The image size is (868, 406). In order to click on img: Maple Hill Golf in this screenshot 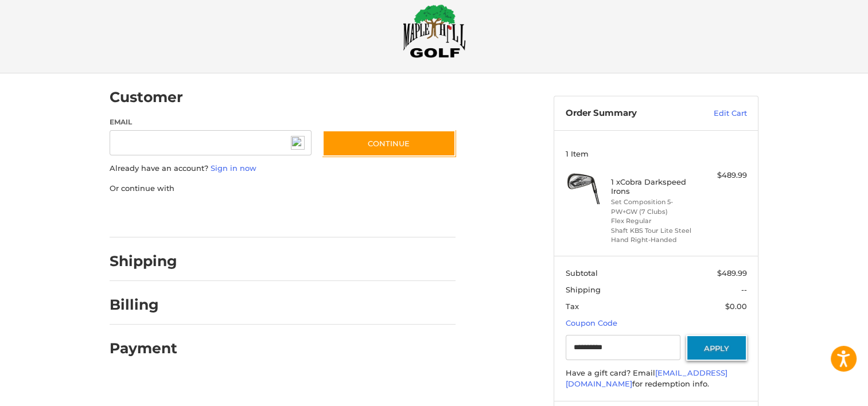, I will do `click(434, 31)`.